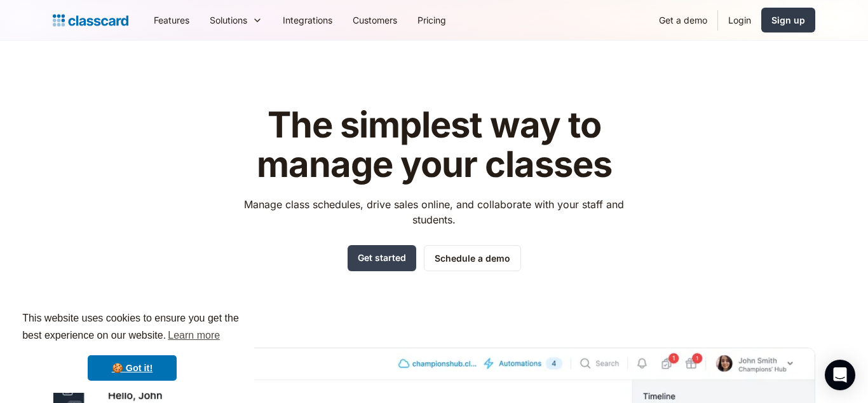  I want to click on a: Logo, so click(90, 21).